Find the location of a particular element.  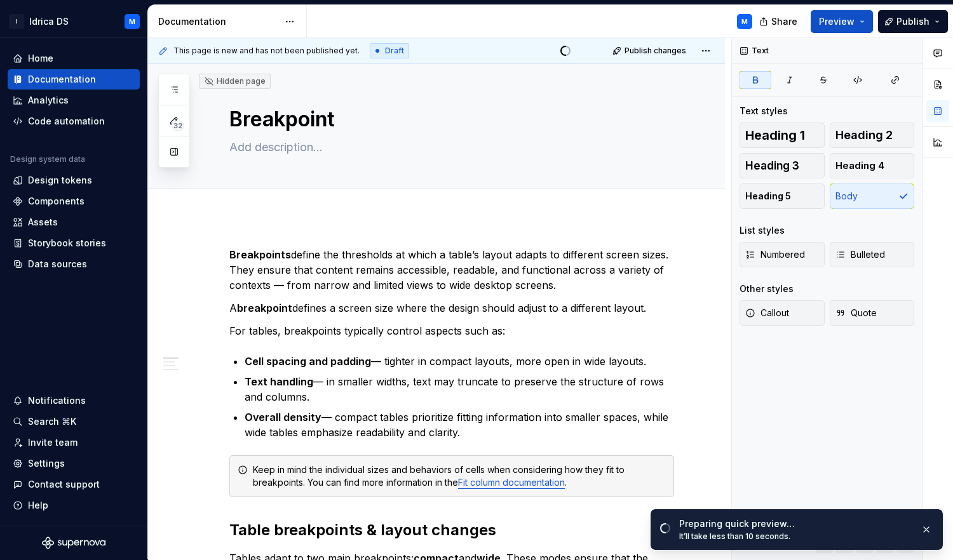

div: Contact support is located at coordinates (63, 485).